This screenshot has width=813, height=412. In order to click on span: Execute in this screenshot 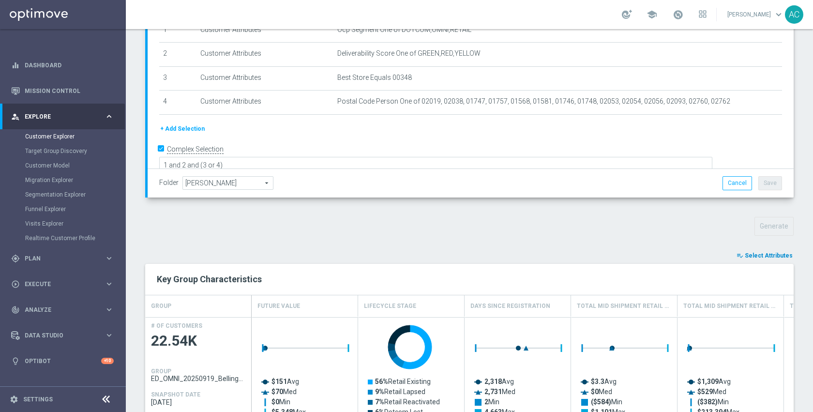, I will do `click(64, 284)`.